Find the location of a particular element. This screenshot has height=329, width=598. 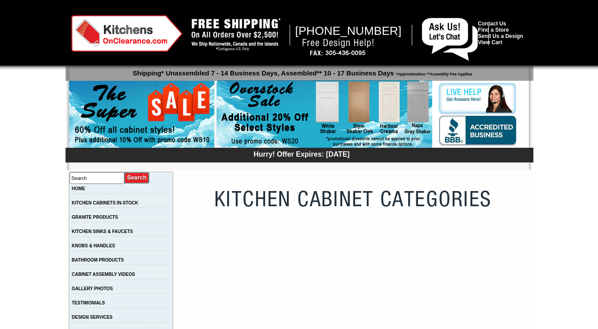

a: Find a Store is located at coordinates (494, 30).